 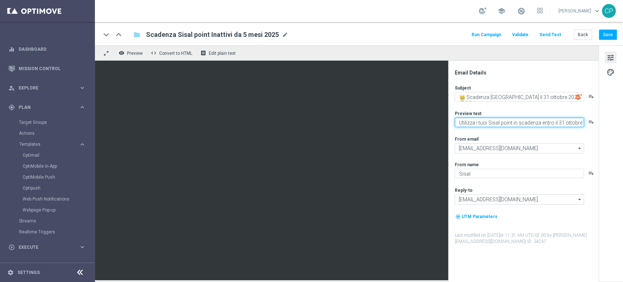 What do you see at coordinates (49, 107) in the screenshot?
I see `span: Plan` at bounding box center [49, 107].